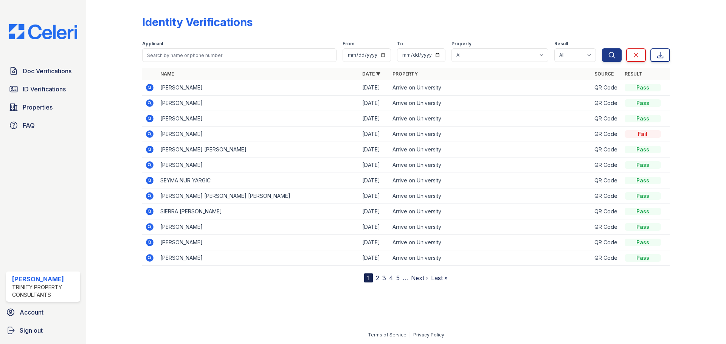  I want to click on a: 3, so click(384, 278).